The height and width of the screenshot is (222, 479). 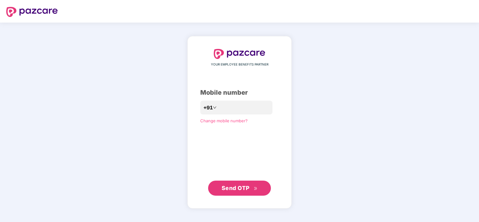 I want to click on a: Change mobile number?, so click(x=224, y=121).